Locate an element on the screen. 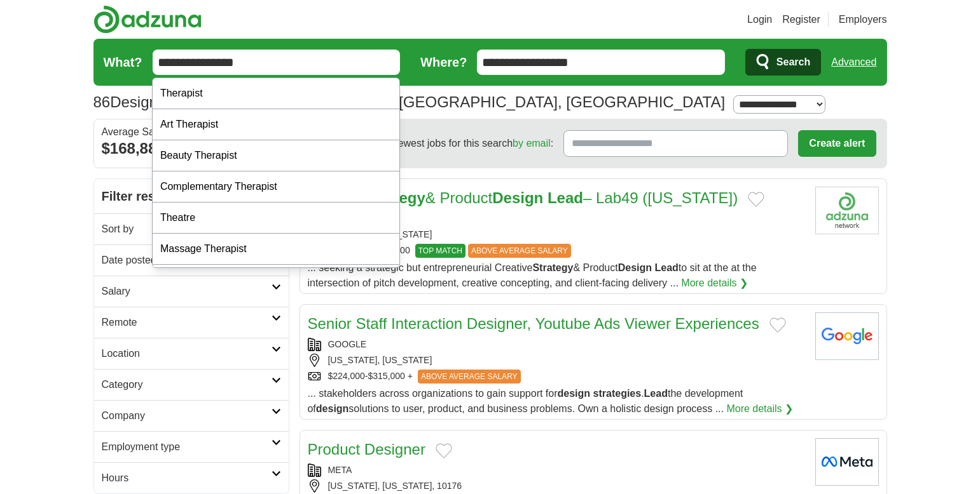 The height and width of the screenshot is (494, 980). img: Adzuna logo is located at coordinates (147, 19).